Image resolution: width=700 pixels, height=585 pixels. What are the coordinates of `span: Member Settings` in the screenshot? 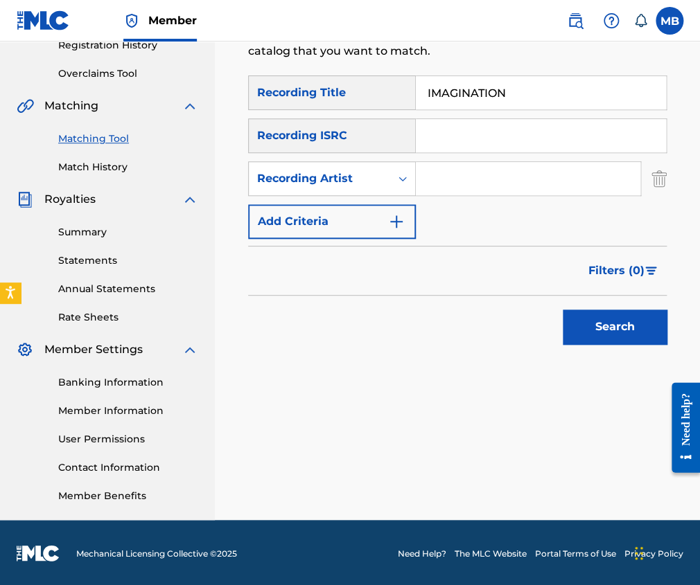 It's located at (94, 350).